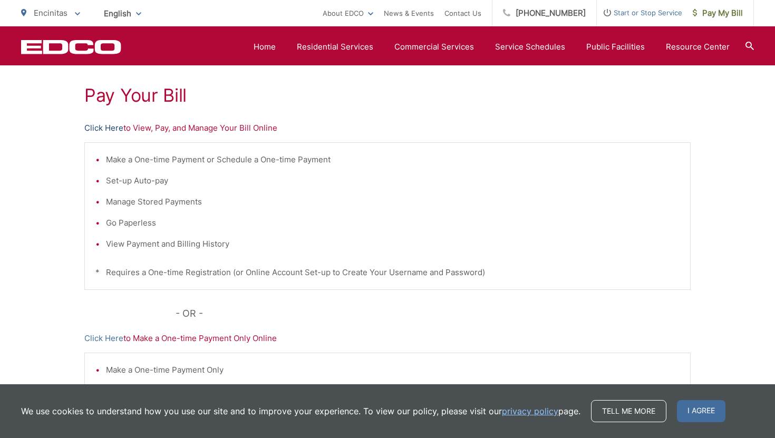 Image resolution: width=775 pixels, height=438 pixels. I want to click on span: Pay My Bill, so click(718, 13).